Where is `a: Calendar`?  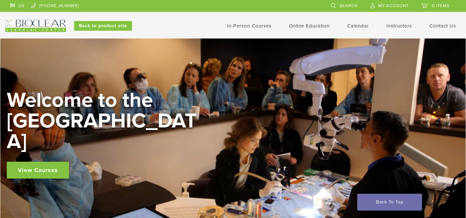 a: Calendar is located at coordinates (358, 26).